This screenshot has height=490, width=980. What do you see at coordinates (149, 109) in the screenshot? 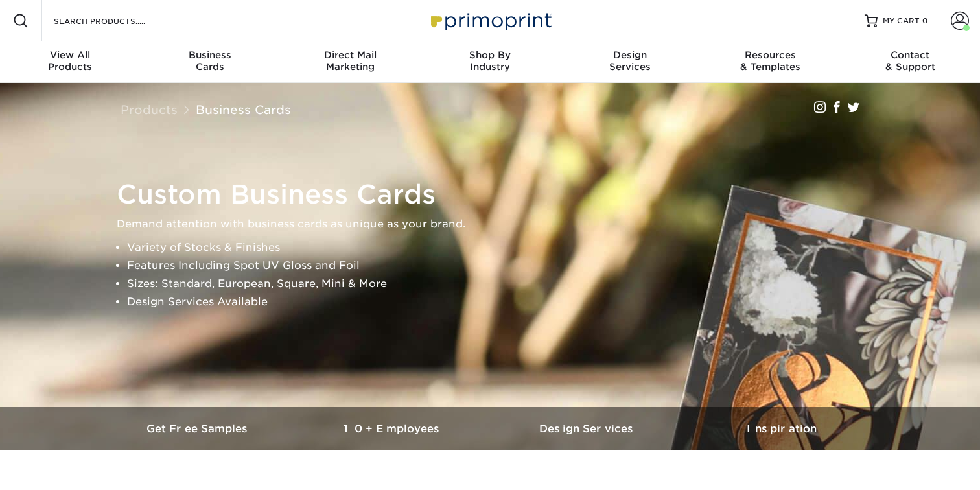
I see `a: Products` at bounding box center [149, 109].